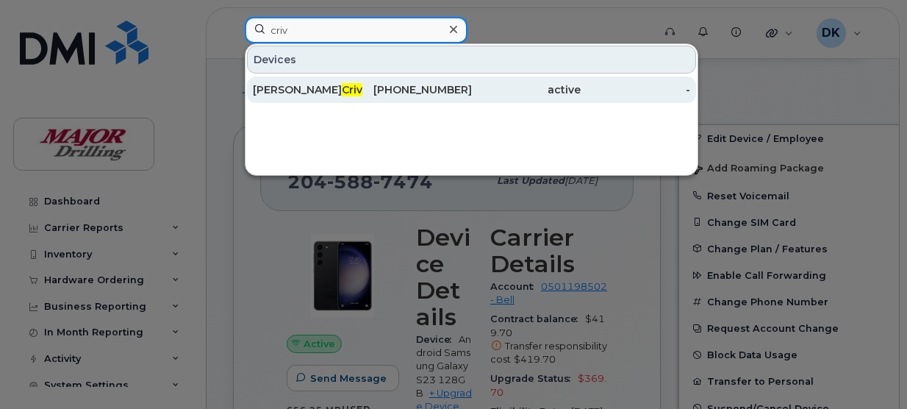 The height and width of the screenshot is (409, 907). What do you see at coordinates (356, 30) in the screenshot?
I see `input: Find something...` at bounding box center [356, 30].